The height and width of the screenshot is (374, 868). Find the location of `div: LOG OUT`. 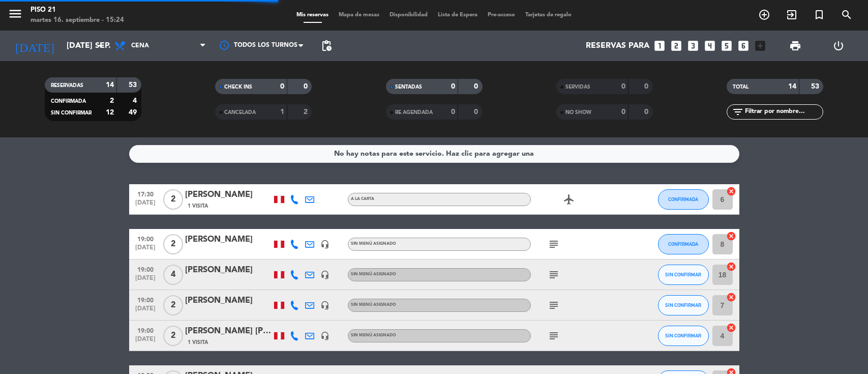

div: LOG OUT is located at coordinates (839, 46).